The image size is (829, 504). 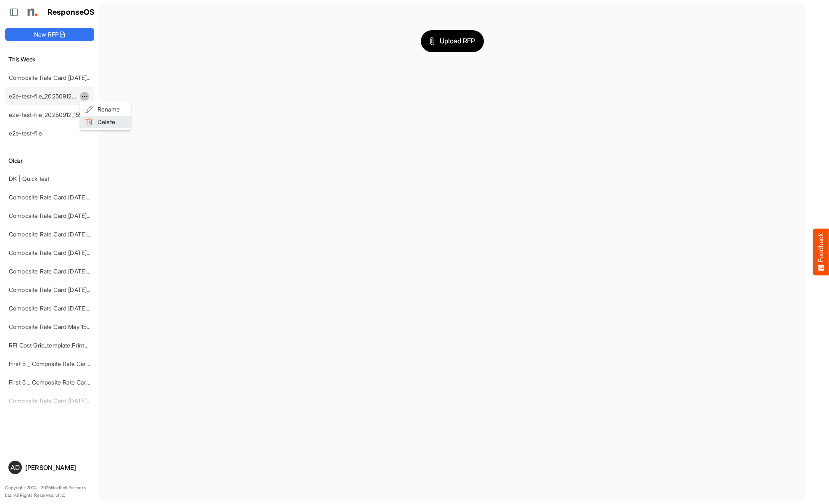 I want to click on li: Delete, so click(x=106, y=122).